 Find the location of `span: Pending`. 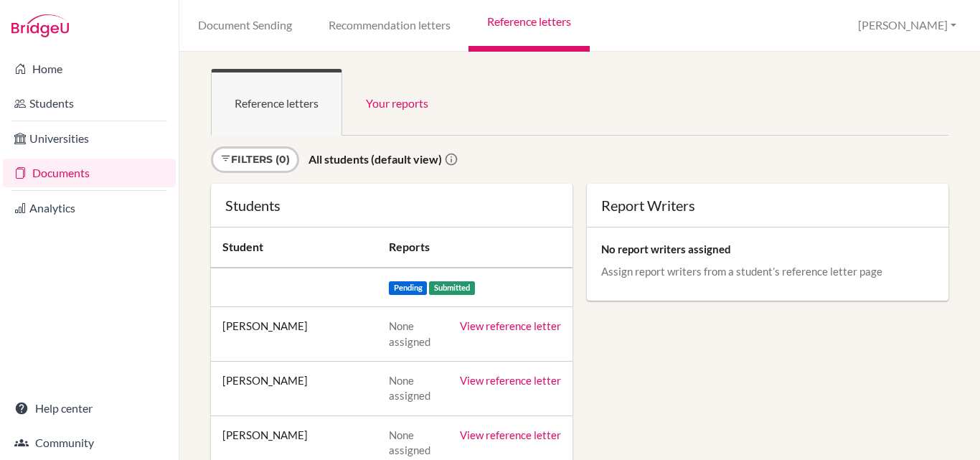

span: Pending is located at coordinates (408, 288).